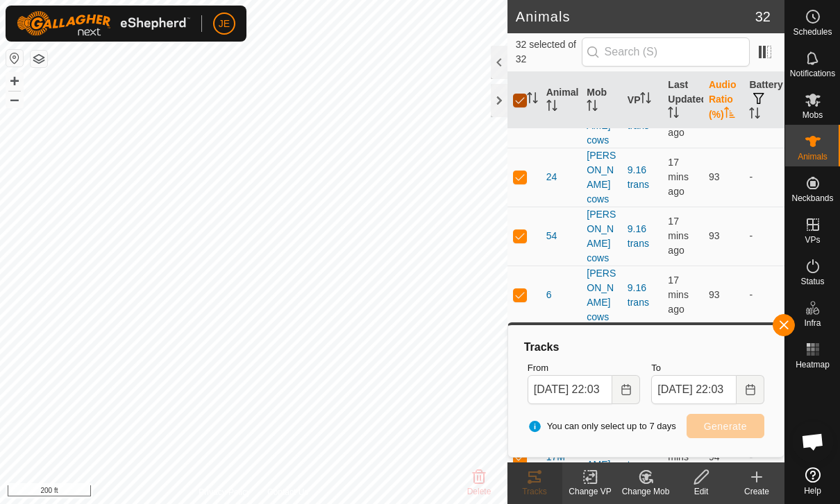 The height and width of the screenshot is (504, 840). What do you see at coordinates (701, 492) in the screenshot?
I see `div: Edit` at bounding box center [701, 492].